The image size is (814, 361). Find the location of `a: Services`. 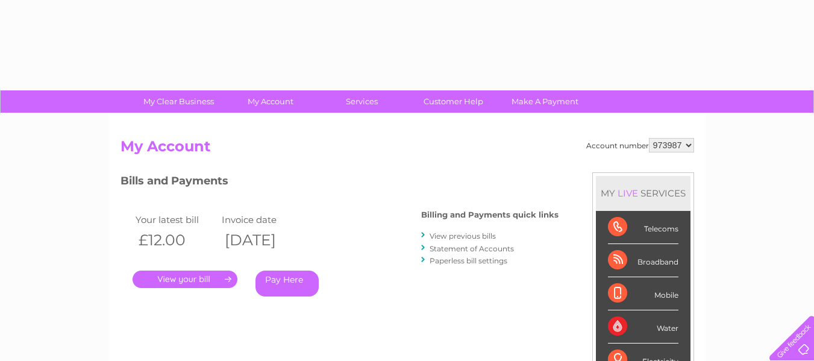

a: Services is located at coordinates (361, 101).